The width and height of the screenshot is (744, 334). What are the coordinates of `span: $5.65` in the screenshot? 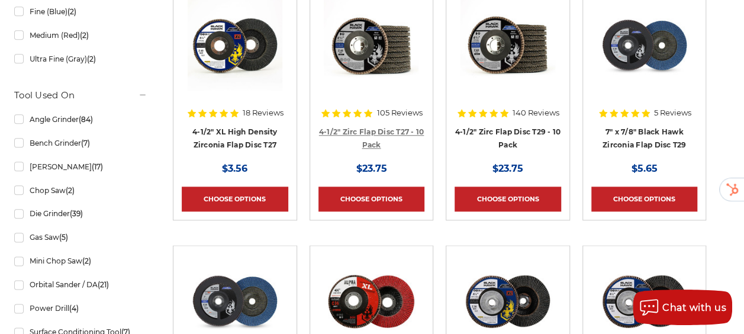 It's located at (645, 168).